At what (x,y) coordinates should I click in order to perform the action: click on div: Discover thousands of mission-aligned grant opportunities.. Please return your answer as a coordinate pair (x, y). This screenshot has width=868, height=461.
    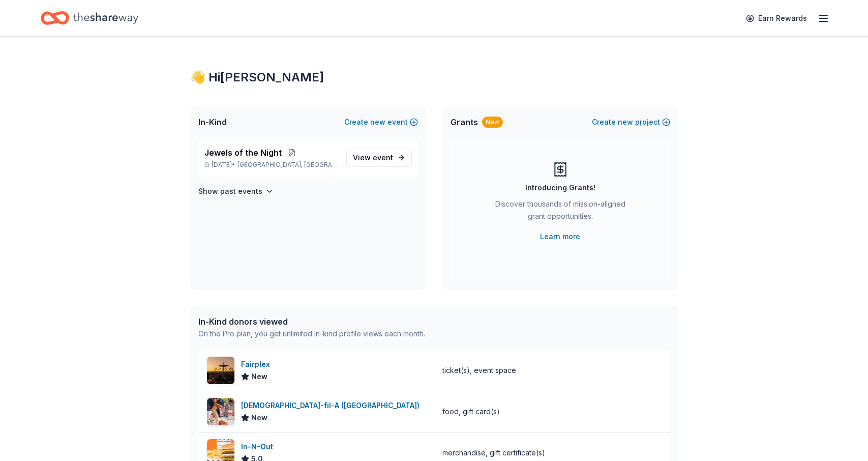
    Looking at the image, I should click on (560, 212).